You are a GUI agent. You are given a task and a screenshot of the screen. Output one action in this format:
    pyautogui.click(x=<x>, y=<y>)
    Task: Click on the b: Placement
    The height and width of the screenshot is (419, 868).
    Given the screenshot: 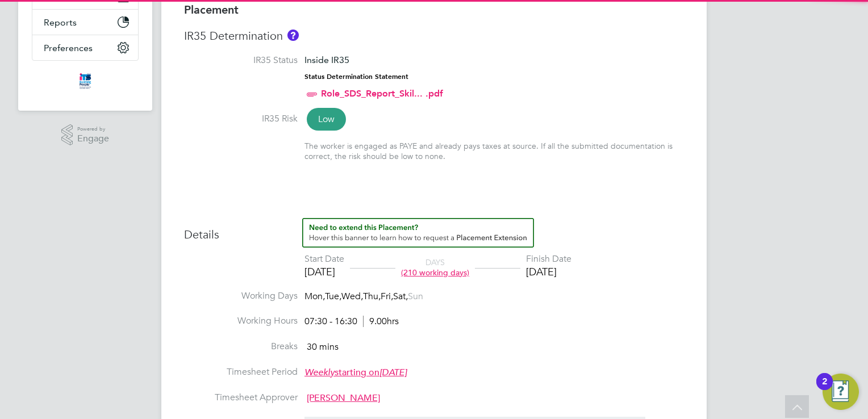 What is the action you would take?
    pyautogui.click(x=211, y=9)
    